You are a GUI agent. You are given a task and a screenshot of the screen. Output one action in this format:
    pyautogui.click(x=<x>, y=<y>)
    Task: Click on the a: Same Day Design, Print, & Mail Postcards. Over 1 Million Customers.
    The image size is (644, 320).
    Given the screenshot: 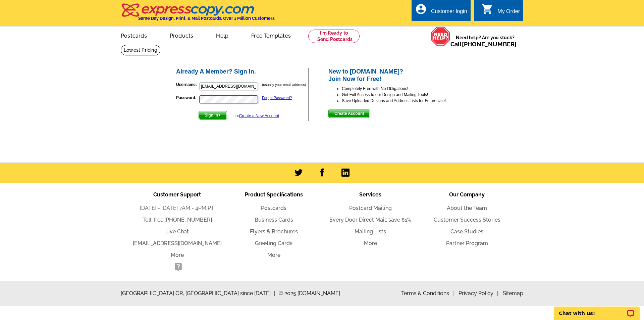 What is the action you would take?
    pyautogui.click(x=198, y=15)
    